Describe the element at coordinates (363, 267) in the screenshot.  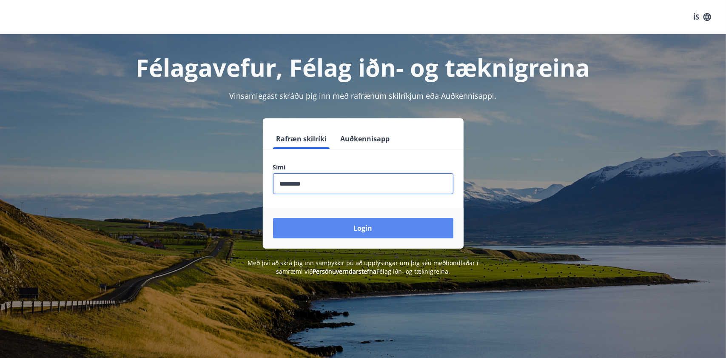
I see `span: Með því að skrá þig inn samþykkir þú að upplýsingar um þig séu meðhöndlaðar í samræmi við Félag i...` at that location.